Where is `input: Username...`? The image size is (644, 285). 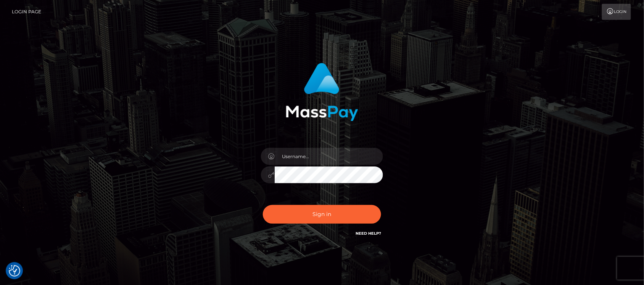 input: Username... is located at coordinates (329, 156).